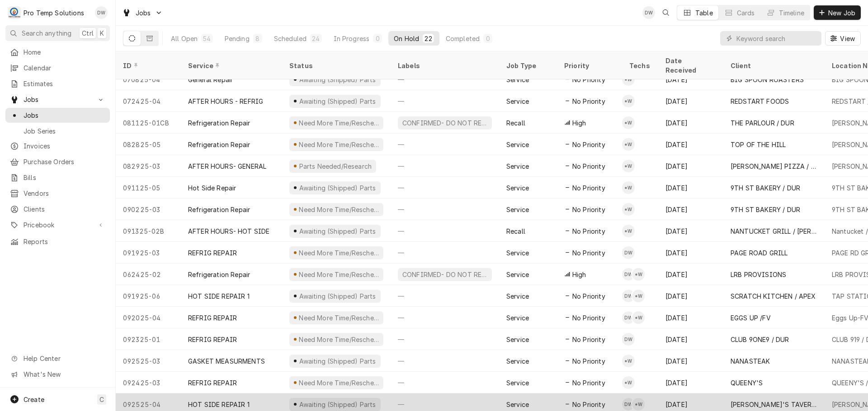 The height and width of the screenshot is (411, 868). Describe the element at coordinates (64, 131) in the screenshot. I see `span: Job Series` at that location.